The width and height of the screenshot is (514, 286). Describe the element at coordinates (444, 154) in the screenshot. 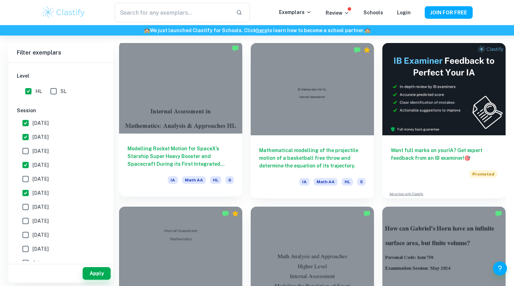

I see `h6: Want full marks on your IA ? Get expert feedback from an IB examiner!` at that location.